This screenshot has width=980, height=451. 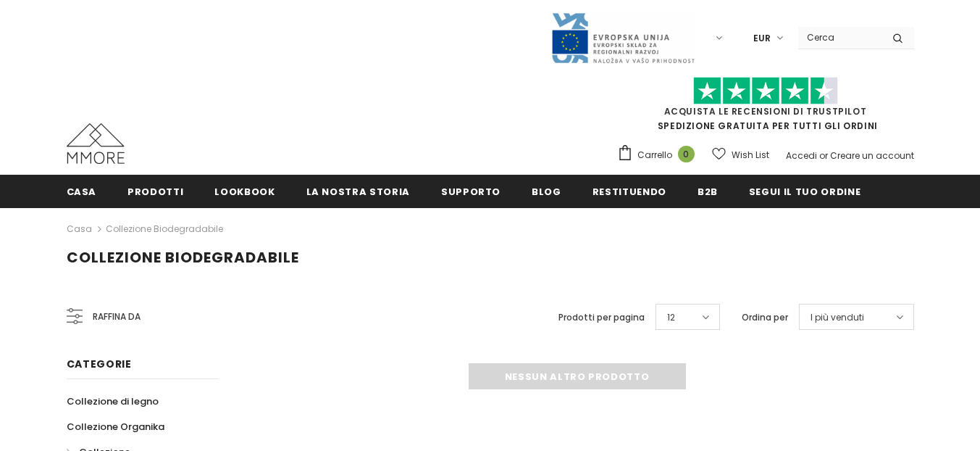 What do you see at coordinates (708, 191) in the screenshot?
I see `a: B2B` at bounding box center [708, 191].